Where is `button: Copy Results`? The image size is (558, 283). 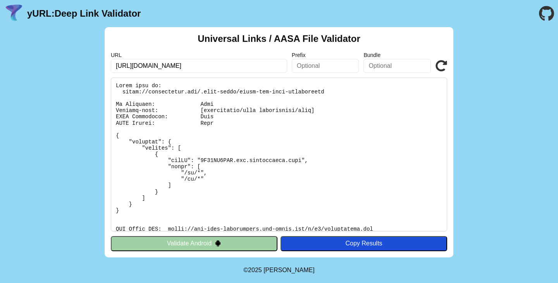
button: Copy Results is located at coordinates (364, 243).